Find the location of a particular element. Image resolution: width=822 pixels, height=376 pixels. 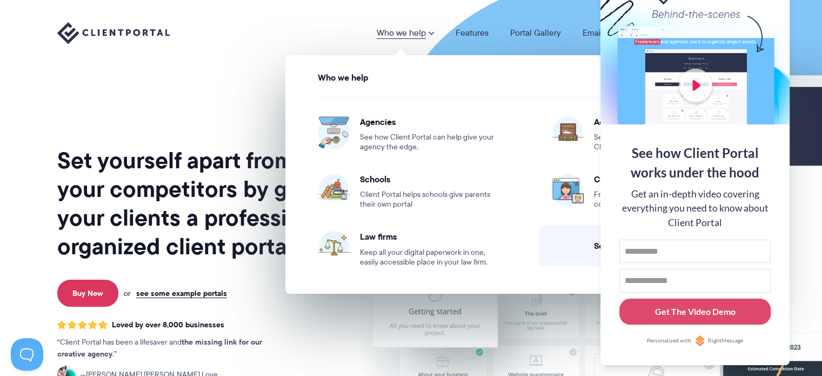

button: Get The Video Demo is located at coordinates (695, 311).